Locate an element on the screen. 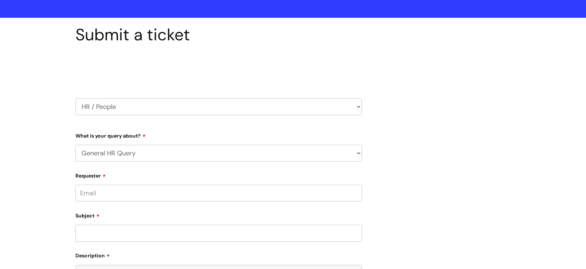  label: Subject is located at coordinates (219, 214).